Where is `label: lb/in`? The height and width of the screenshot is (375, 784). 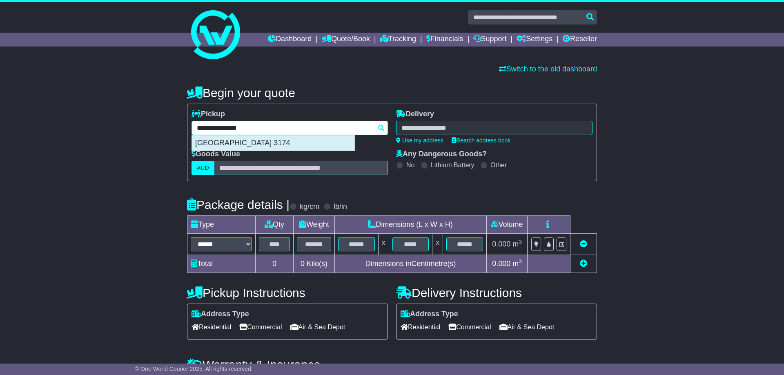 label: lb/in is located at coordinates (340, 207).